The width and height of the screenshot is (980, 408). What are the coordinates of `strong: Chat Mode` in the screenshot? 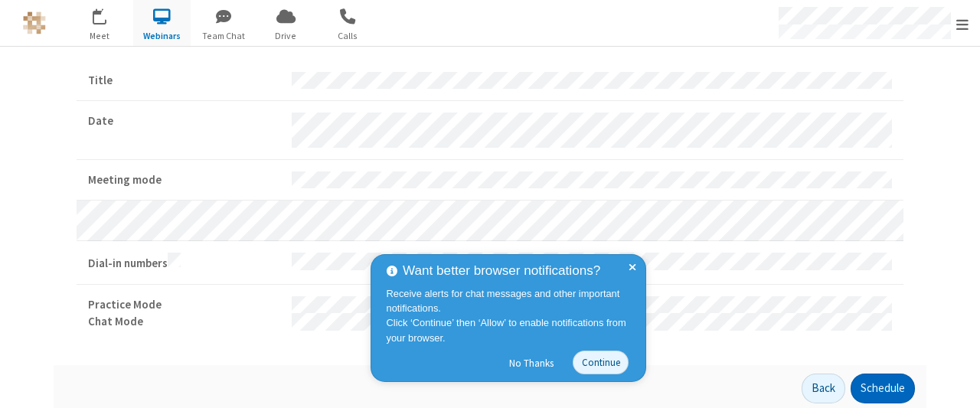 It's located at (184, 322).